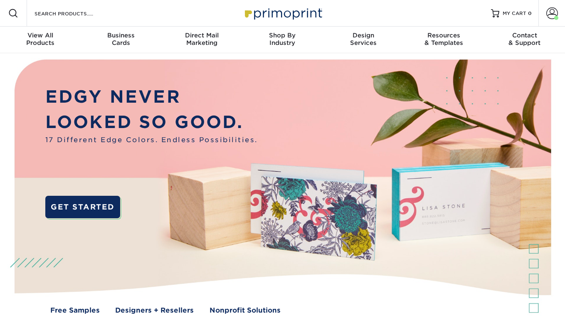 This screenshot has height=318, width=565. What do you see at coordinates (151, 96) in the screenshot?
I see `p: EDGY NEVER` at bounding box center [151, 96].